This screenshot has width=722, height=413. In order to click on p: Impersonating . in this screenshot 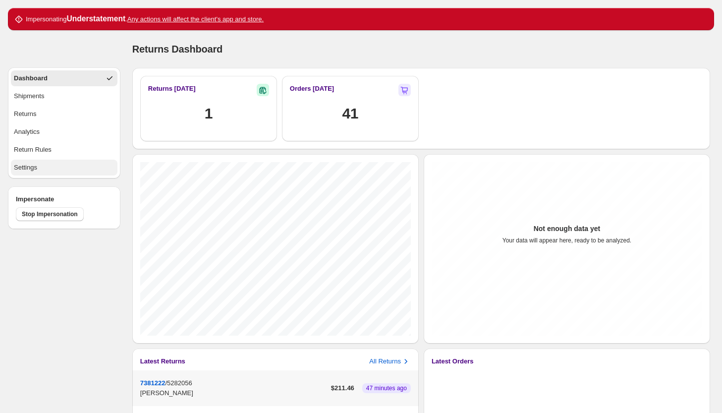, I will do `click(145, 19)`.